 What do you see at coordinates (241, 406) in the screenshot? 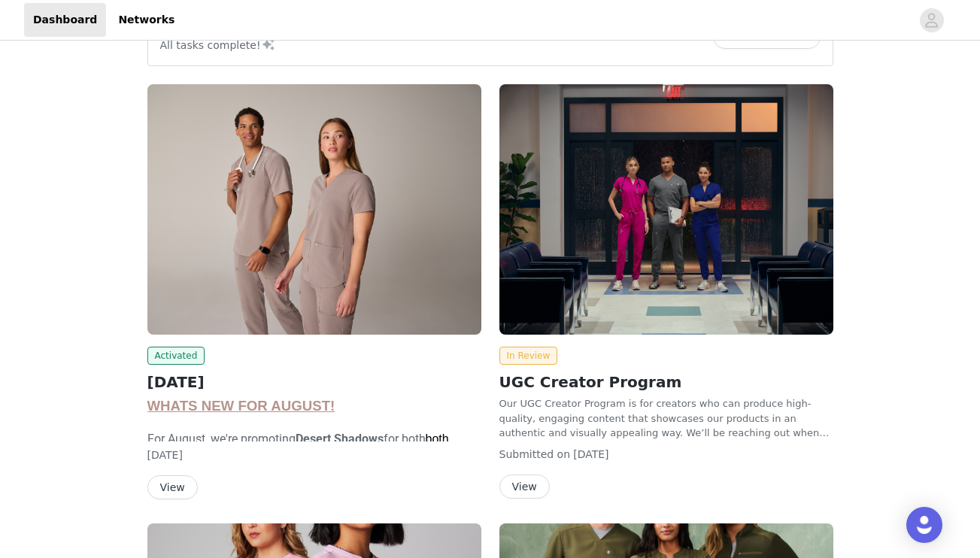
I see `span: WHATS NEW FOR AUGUST!` at bounding box center [241, 406].